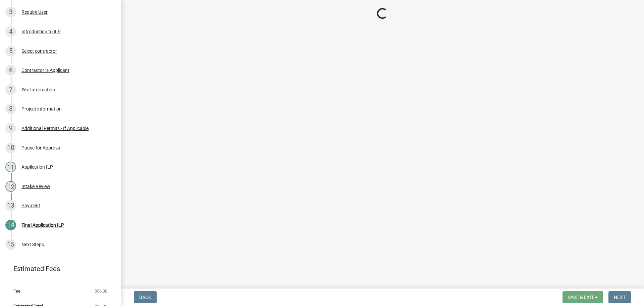 The image size is (644, 306). Describe the element at coordinates (41, 148) in the screenshot. I see `div: Pause for Approval` at that location.